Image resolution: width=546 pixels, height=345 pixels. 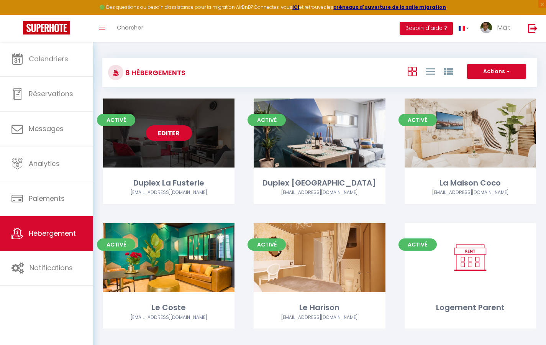 I want to click on a: Editer, so click(x=169, y=133).